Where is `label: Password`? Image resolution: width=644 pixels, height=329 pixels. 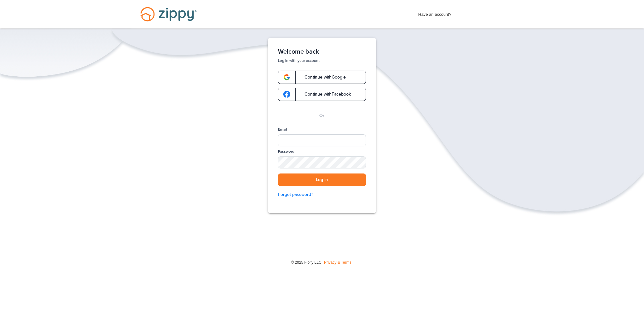
label: Password is located at coordinates (286, 151).